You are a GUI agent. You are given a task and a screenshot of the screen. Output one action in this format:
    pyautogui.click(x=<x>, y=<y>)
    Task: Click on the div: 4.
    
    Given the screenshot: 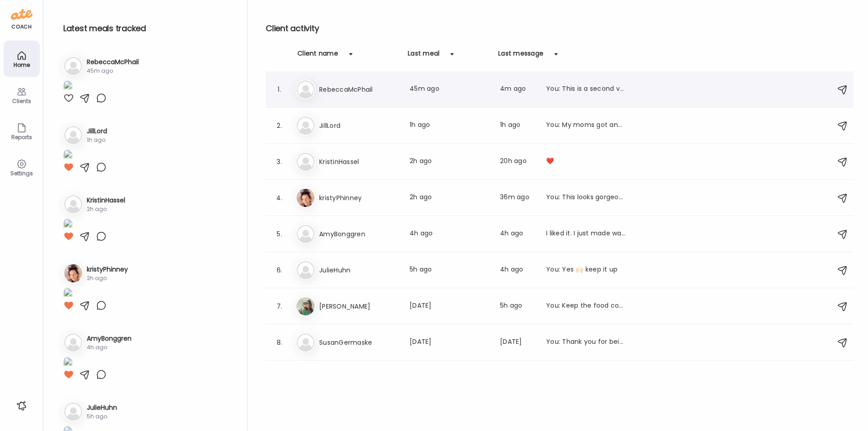 What is the action you would take?
    pyautogui.click(x=279, y=198)
    